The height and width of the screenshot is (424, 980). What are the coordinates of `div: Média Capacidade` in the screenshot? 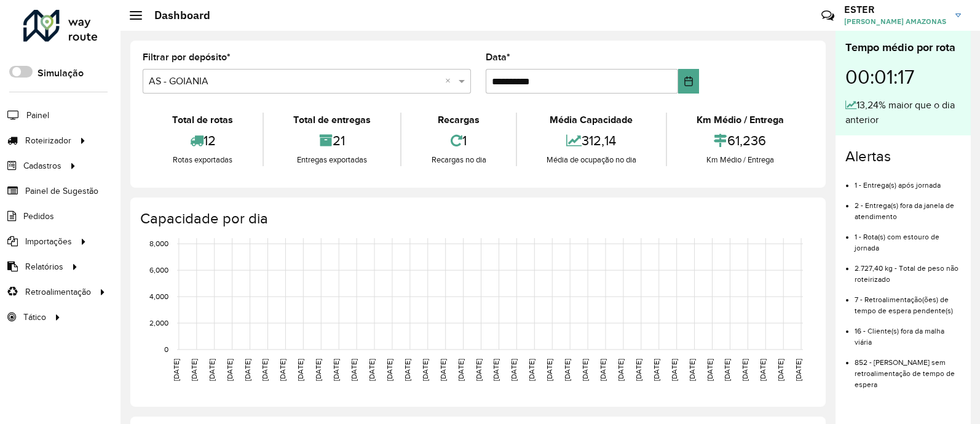 It's located at (592, 120).